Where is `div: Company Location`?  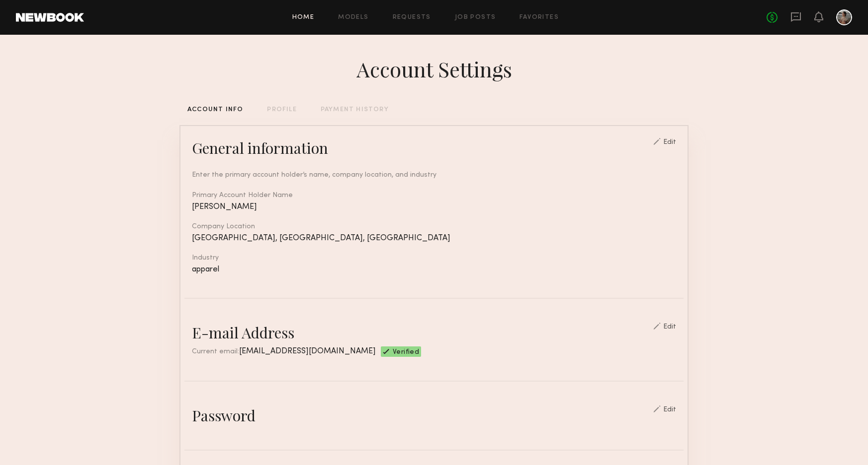
div: Company Location is located at coordinates (434, 227).